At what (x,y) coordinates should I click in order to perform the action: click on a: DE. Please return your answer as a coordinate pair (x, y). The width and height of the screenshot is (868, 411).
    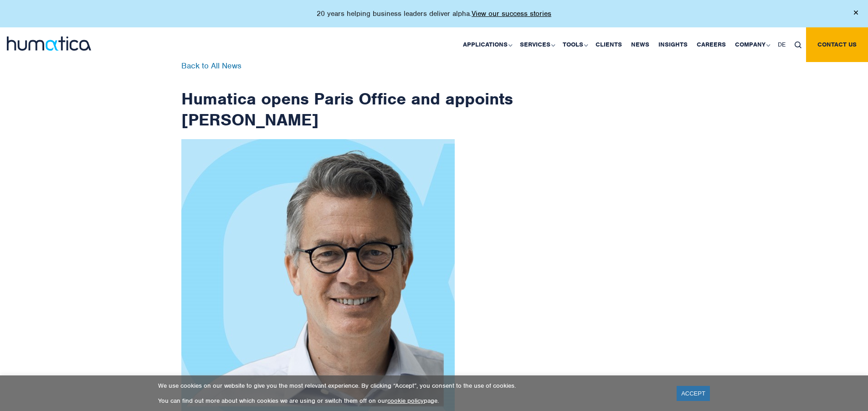
    Looking at the image, I should click on (781, 45).